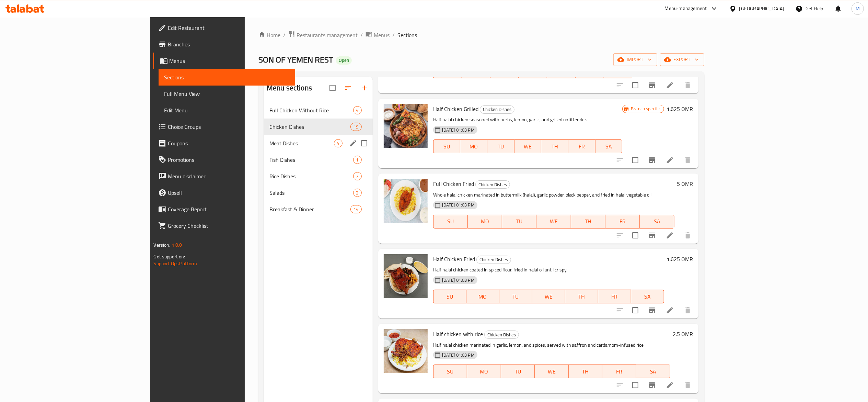  I want to click on span: Edit Menu, so click(227, 110).